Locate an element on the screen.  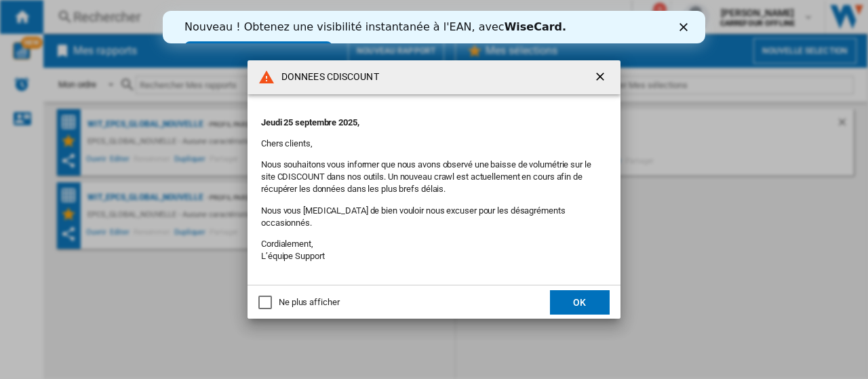
div: Ne plus afficher is located at coordinates (308, 302).